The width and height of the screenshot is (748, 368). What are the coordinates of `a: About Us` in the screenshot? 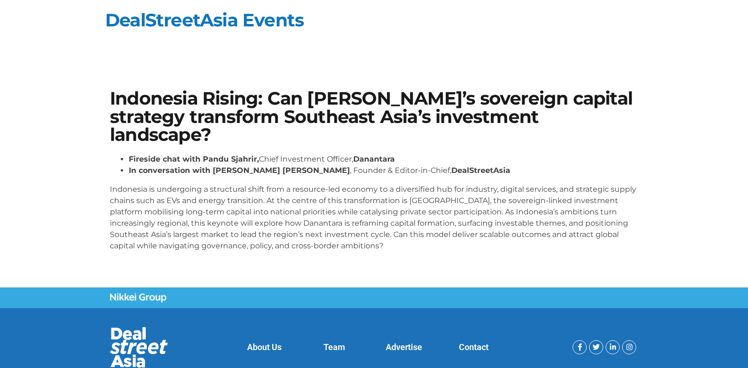 It's located at (264, 347).